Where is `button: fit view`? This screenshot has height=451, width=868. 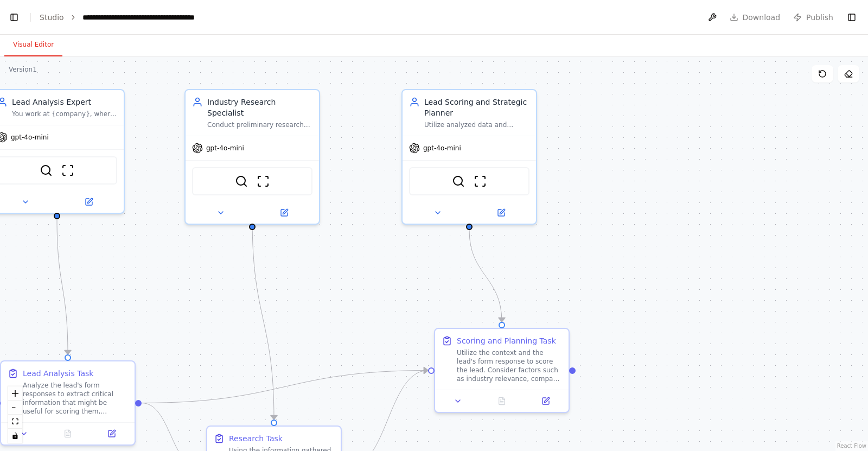
button: fit view is located at coordinates (15, 422).